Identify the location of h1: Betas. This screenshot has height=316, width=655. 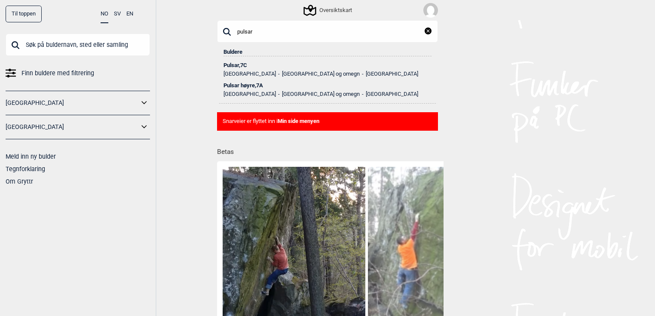
(330, 149).